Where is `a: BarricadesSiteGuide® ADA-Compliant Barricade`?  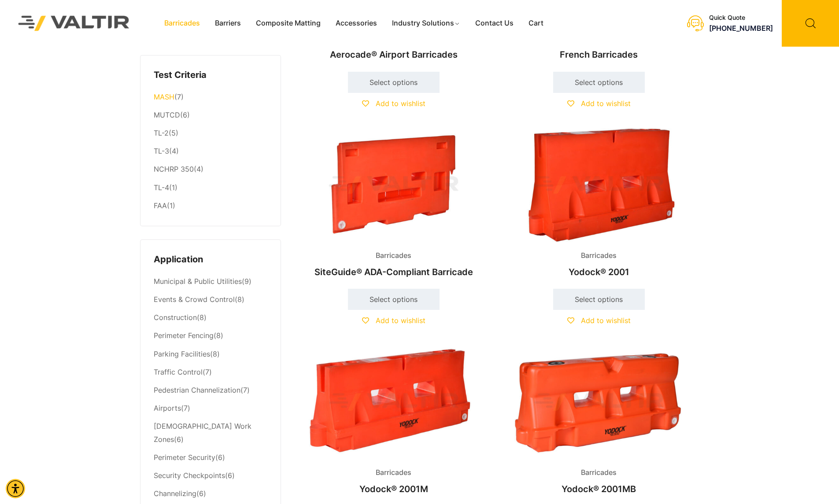 a: BarricadesSiteGuide® ADA-Compliant Barricade is located at coordinates (394, 205).